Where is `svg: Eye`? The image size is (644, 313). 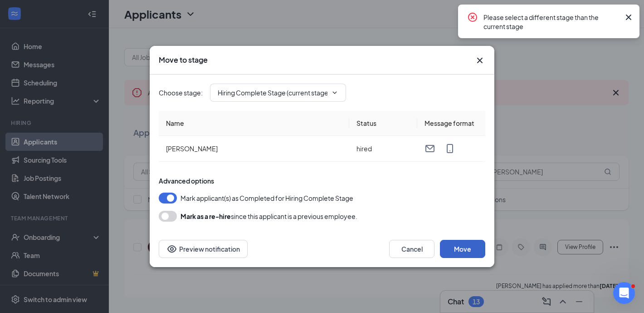
svg: Eye is located at coordinates (172, 249).